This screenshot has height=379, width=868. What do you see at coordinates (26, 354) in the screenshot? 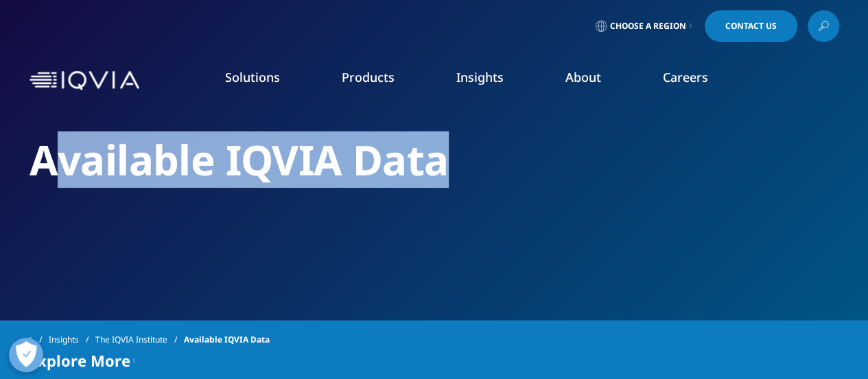
I see `button: Open Preferences` at bounding box center [26, 354].